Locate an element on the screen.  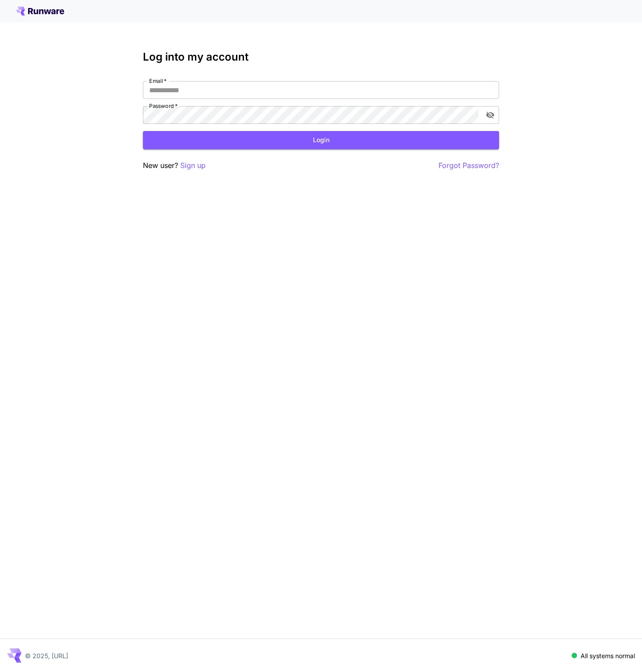
button: toggle password visibility is located at coordinates (490, 115).